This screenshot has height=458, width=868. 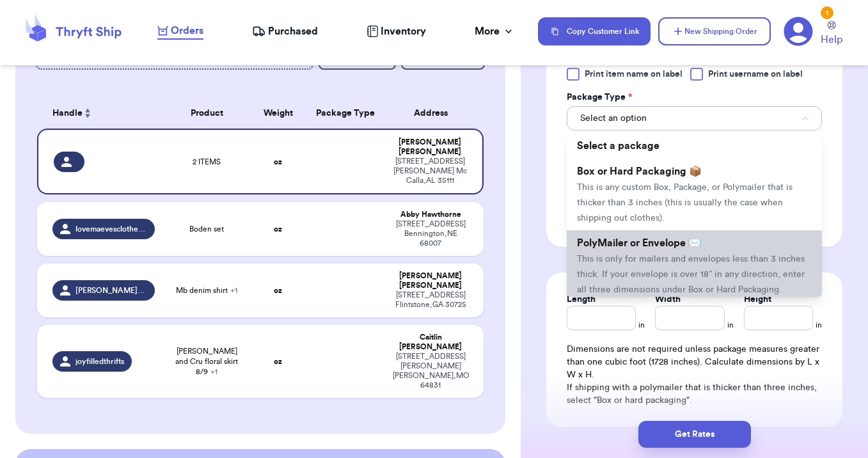 I want to click on div: Dimensions are not required unless package measures greater than one cubic foot (1728 inches). Ca..., so click(x=694, y=374).